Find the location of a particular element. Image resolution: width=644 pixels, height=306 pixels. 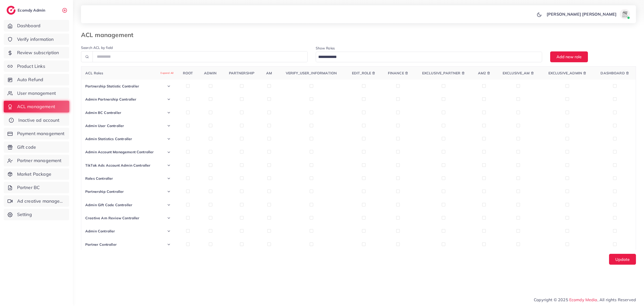

span: Dashboard is located at coordinates (29, 26).